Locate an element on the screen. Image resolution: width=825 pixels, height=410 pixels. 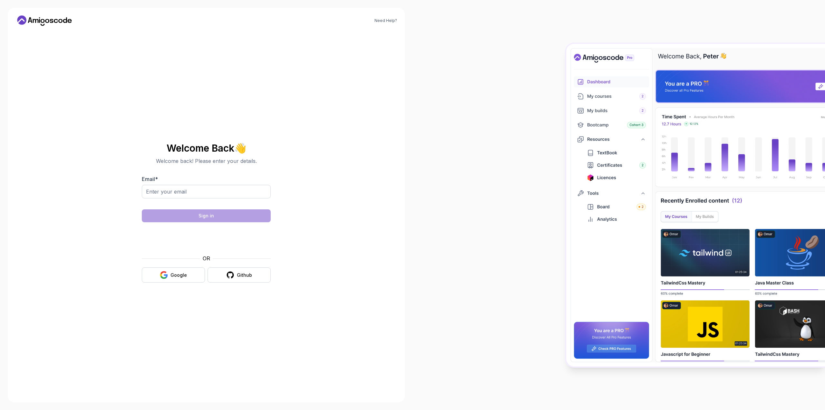
p: Welcome back! Please enter your details. is located at coordinates (206, 161).